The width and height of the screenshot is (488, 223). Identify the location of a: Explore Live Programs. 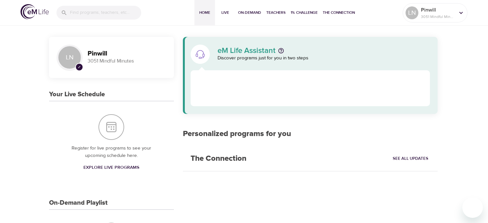
(111, 168).